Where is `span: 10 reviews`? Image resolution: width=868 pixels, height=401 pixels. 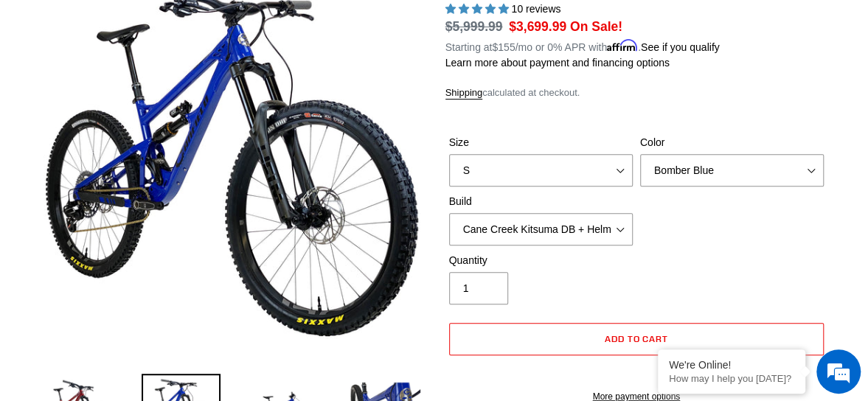 span: 10 reviews is located at coordinates (536, 9).